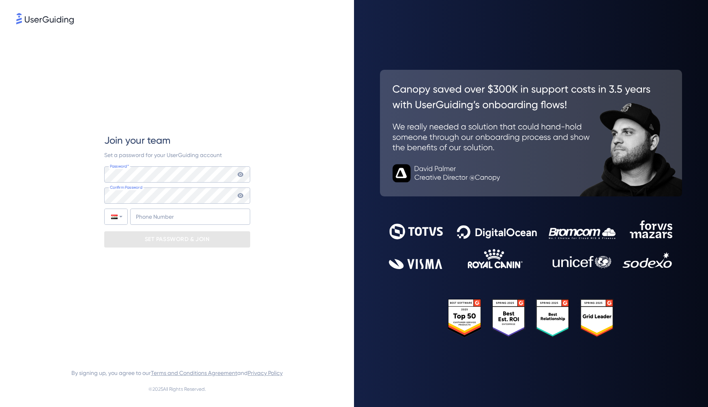 The image size is (708, 407). What do you see at coordinates (45, 19) in the screenshot?
I see `img: 8faab4ba6bc7696a72372aa768b0286c.svg` at bounding box center [45, 19].